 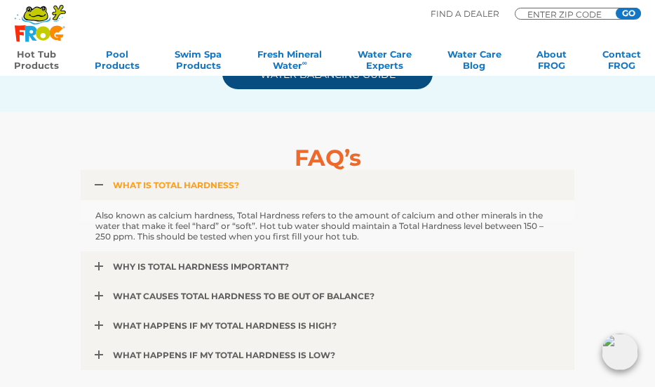 I want to click on a: WHY IS TOTAL HARDNESS IMPORTANT?, so click(x=328, y=266).